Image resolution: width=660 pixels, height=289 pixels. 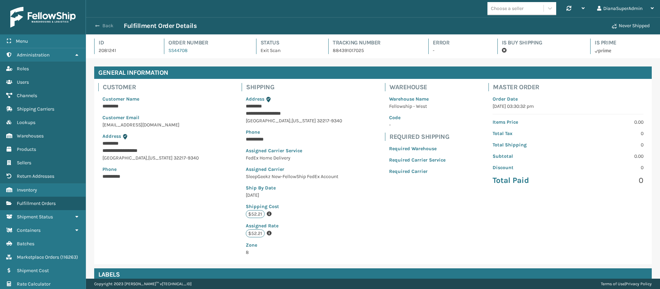 What do you see at coordinates (613, 283) in the screenshot?
I see `a: Terms of Use` at bounding box center [613, 283].